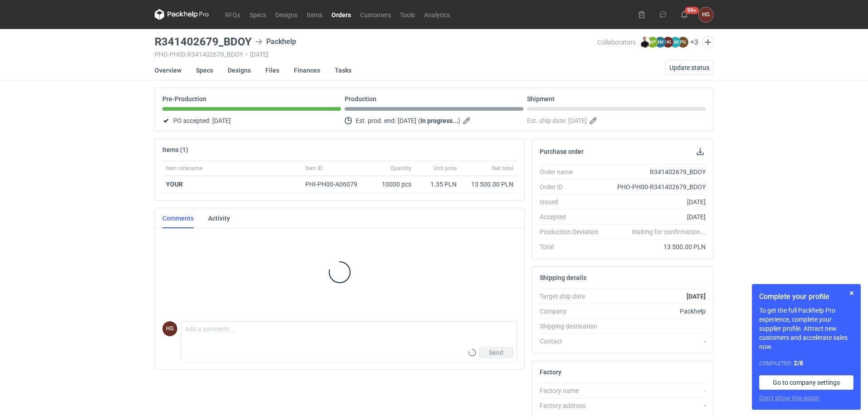 This screenshot has width=868, height=417. I want to click on a: Items, so click(315, 14).